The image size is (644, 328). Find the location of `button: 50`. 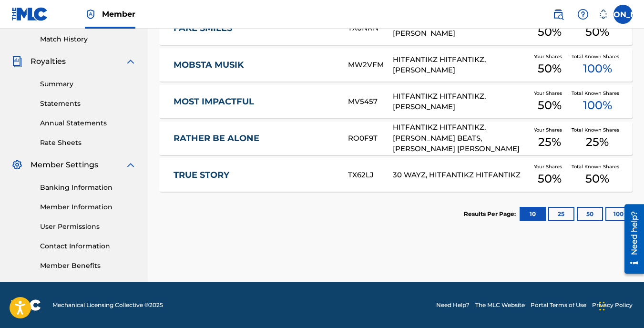

button: 50 is located at coordinates (590, 214).